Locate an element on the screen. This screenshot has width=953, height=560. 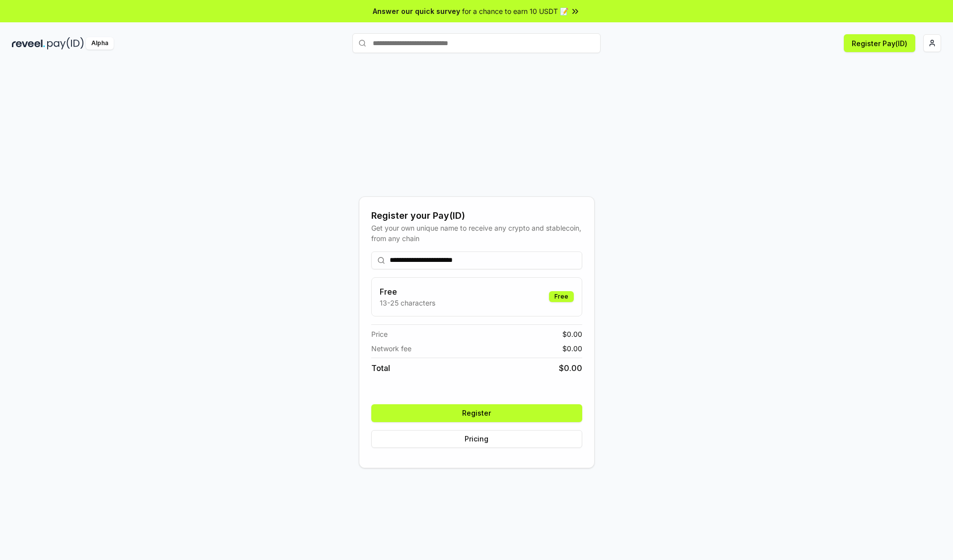
div: Register your Pay(ID) is located at coordinates (477, 216).